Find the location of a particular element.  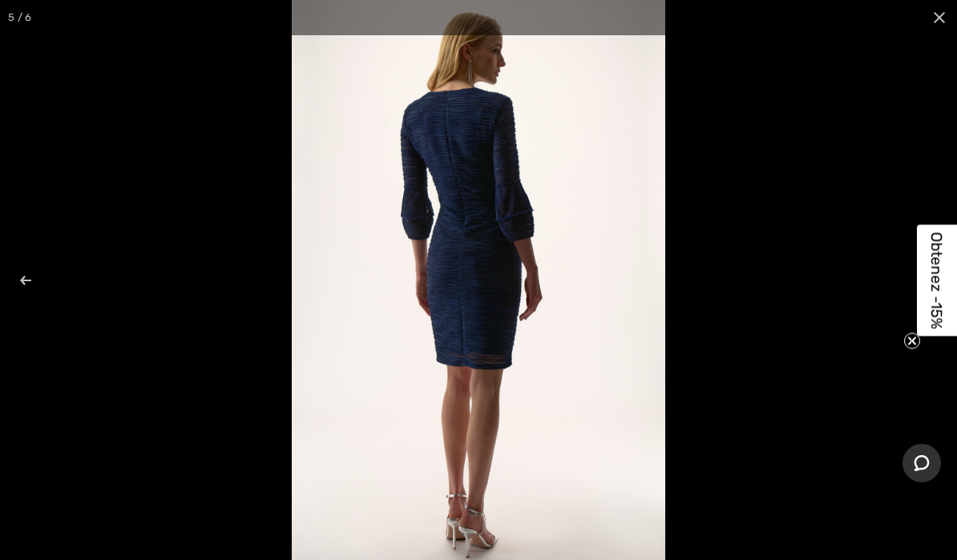

span: Obtenez -15% is located at coordinates (937, 280).